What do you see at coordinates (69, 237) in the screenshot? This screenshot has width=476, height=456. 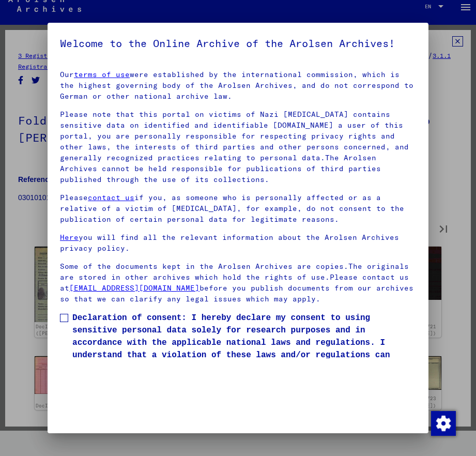 I see `a: Here` at bounding box center [69, 237].